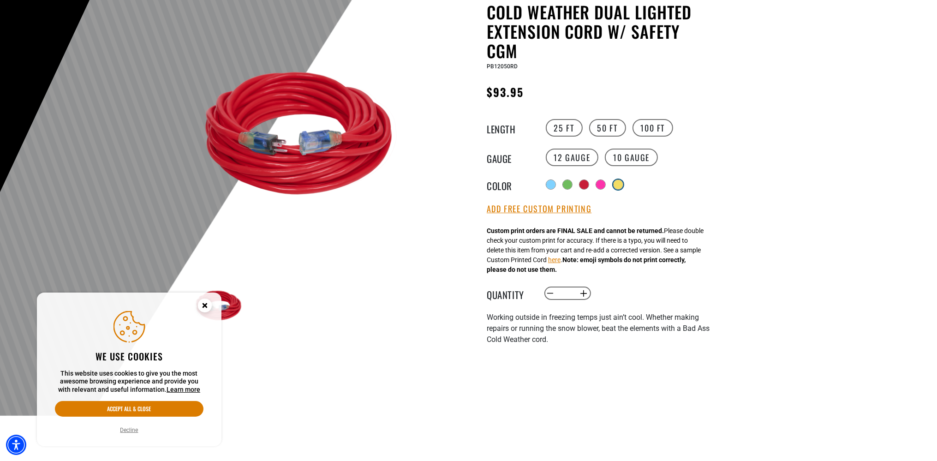 This screenshot has height=461, width=937. Describe the element at coordinates (183, 389) in the screenshot. I see `a: This website uses cookies to give you the most awesome browsing experience and provide you with r...` at that location.